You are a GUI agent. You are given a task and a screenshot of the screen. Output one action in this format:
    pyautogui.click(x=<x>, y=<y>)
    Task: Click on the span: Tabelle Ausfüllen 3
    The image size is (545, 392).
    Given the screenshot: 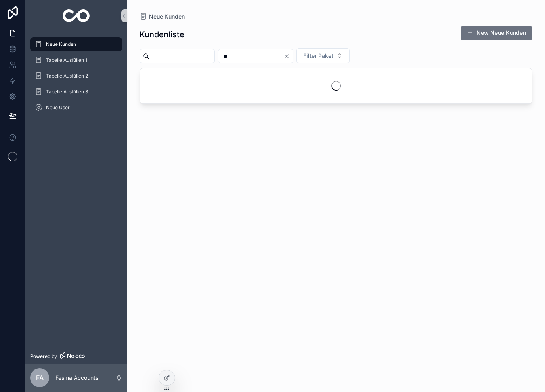 What is the action you would take?
    pyautogui.click(x=67, y=92)
    